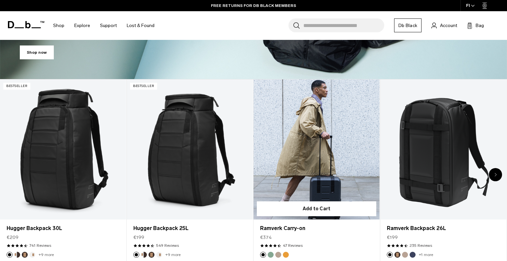 The image size is (507, 261). What do you see at coordinates (475, 25) in the screenshot?
I see `button: Bag` at bounding box center [475, 25].